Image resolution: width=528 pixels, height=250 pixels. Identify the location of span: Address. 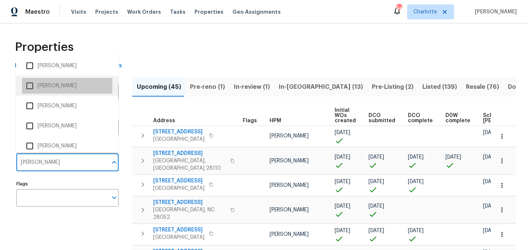
(164, 121).